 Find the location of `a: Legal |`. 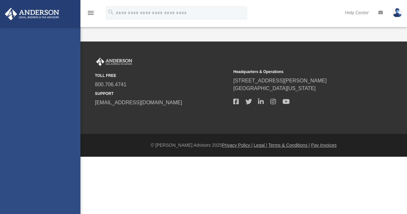

a: Legal | is located at coordinates (261, 145).